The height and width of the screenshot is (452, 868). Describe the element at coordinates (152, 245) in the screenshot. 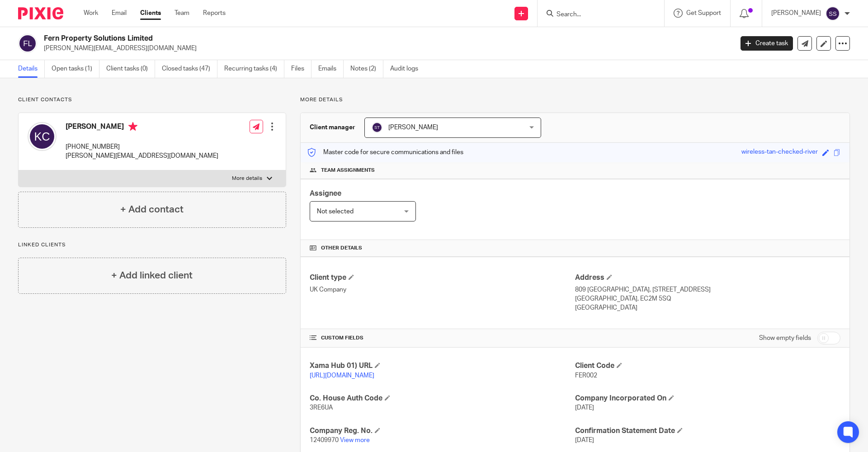

I see `p: Linked clients` at that location.